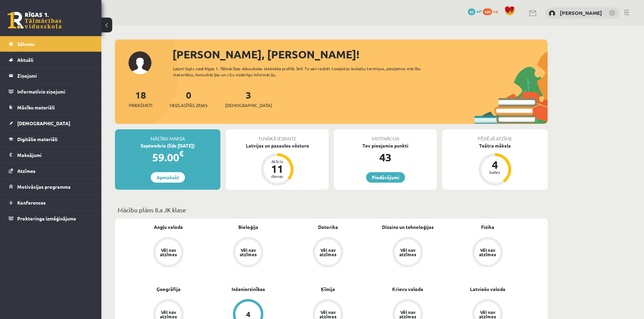 The height and width of the screenshot is (319, 644). Describe the element at coordinates (37, 139) in the screenshot. I see `span: Digitālie materiāli` at that location.